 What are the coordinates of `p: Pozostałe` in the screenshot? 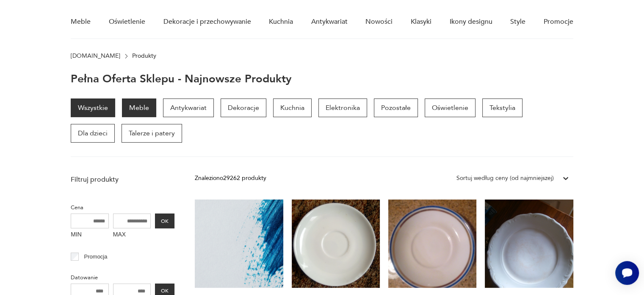 It's located at (396, 108).